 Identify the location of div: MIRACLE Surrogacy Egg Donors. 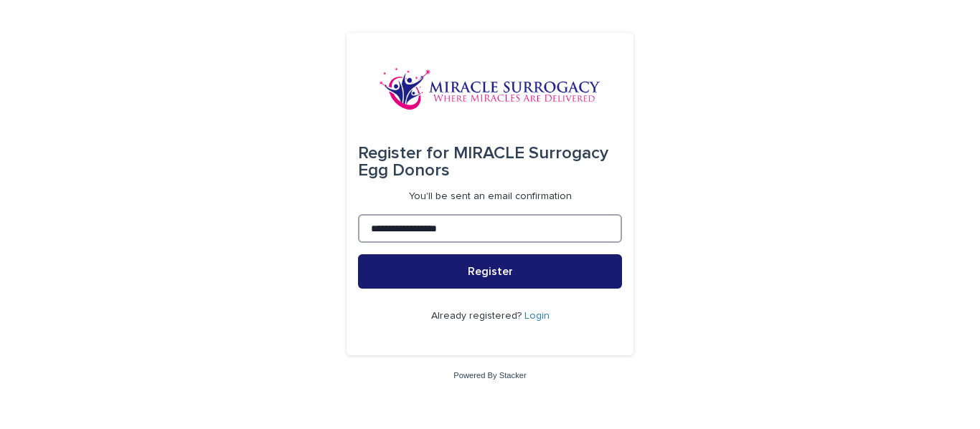
(490, 162).